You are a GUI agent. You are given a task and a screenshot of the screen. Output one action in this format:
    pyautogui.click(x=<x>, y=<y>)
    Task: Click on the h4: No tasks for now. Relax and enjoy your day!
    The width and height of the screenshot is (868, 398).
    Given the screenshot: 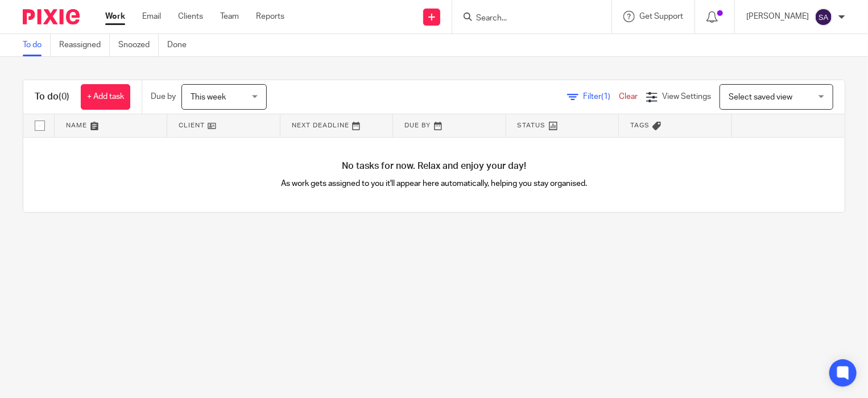 What is the action you would take?
    pyautogui.click(x=434, y=166)
    